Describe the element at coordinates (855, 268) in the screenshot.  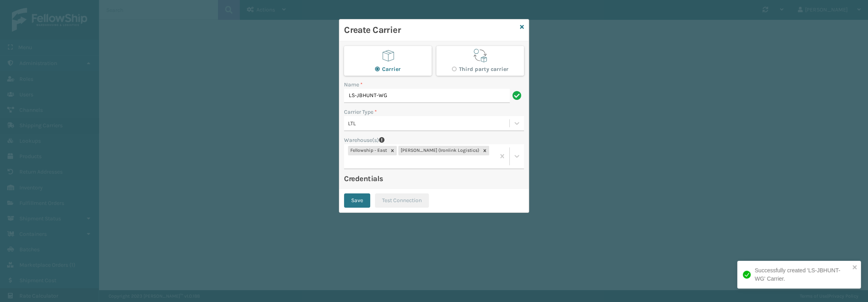
I see `button: close` at that location.